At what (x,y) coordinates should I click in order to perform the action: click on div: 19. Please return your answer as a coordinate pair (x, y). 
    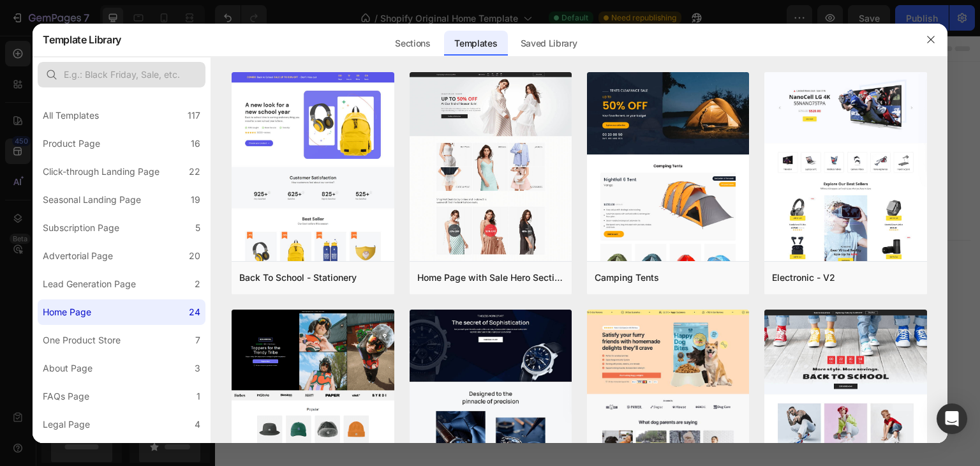
    Looking at the image, I should click on (196, 200).